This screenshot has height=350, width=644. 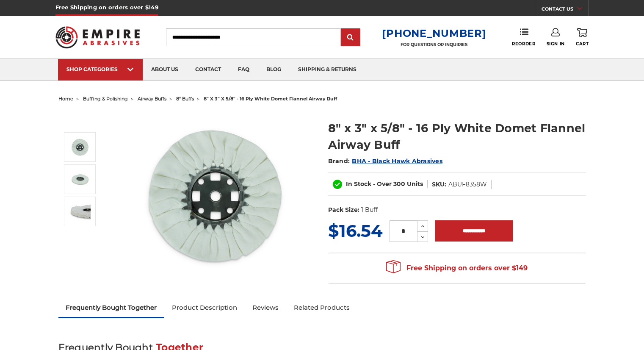 I want to click on span: 8" x 3" x 5/8" - 16 ply white domet flannel airway buff, so click(x=270, y=99).